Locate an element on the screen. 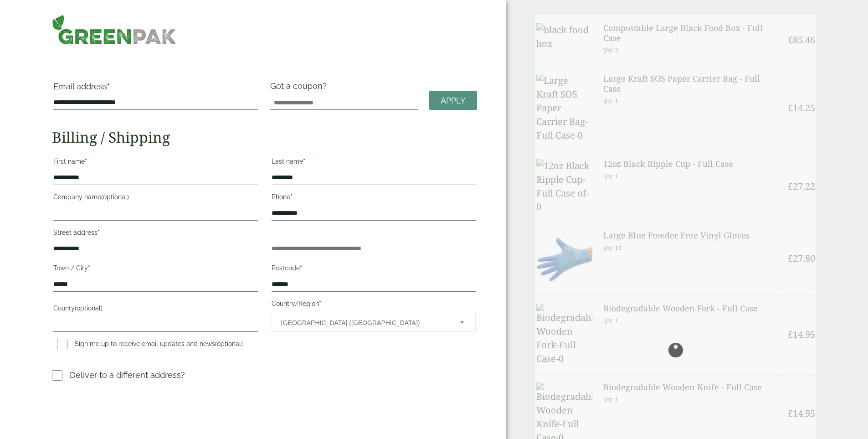  label: Last name is located at coordinates (373, 162).